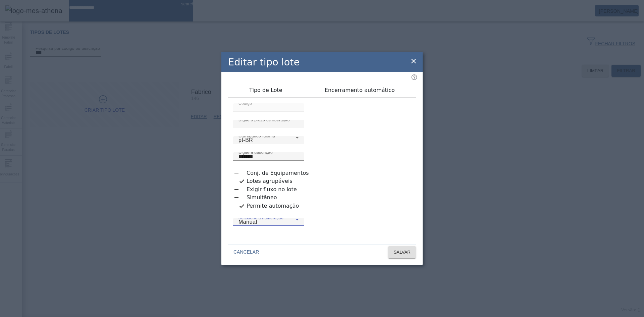 The width and height of the screenshot is (644, 317). I want to click on span: Manual, so click(247, 222).